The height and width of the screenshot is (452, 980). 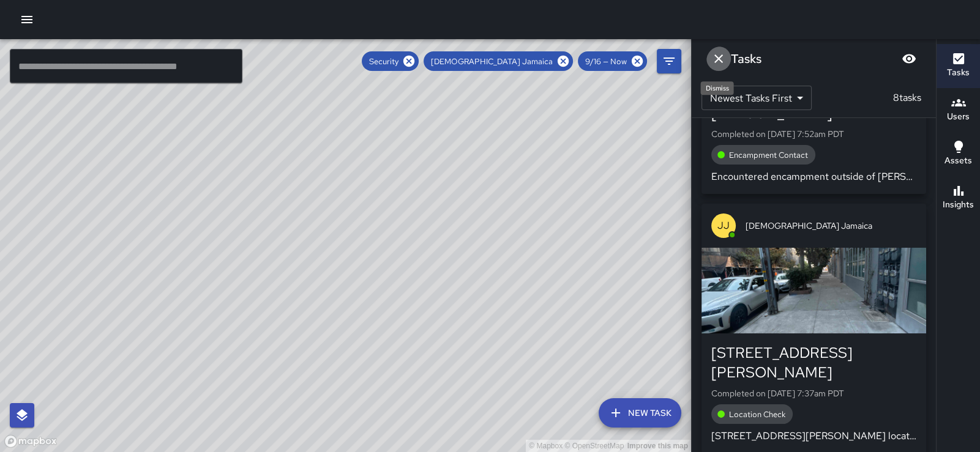 I want to click on span: 9/16 — Now, so click(x=606, y=61).